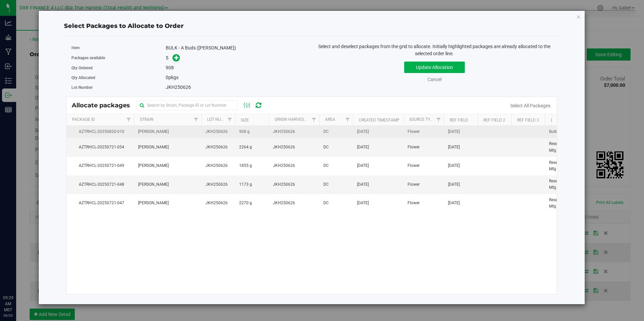 This screenshot has height=321, width=644. I want to click on input: Search by Strain, Package ID or Lot Number, so click(187, 105).